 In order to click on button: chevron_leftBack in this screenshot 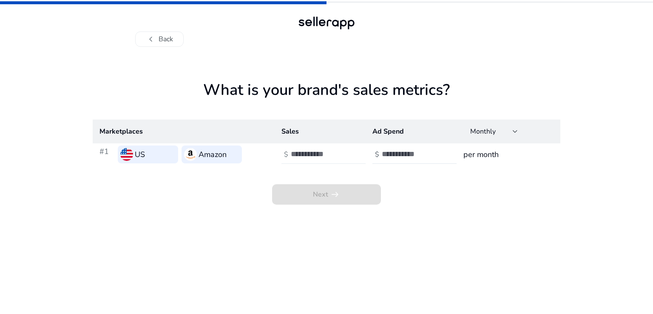, I will do `click(159, 39)`.